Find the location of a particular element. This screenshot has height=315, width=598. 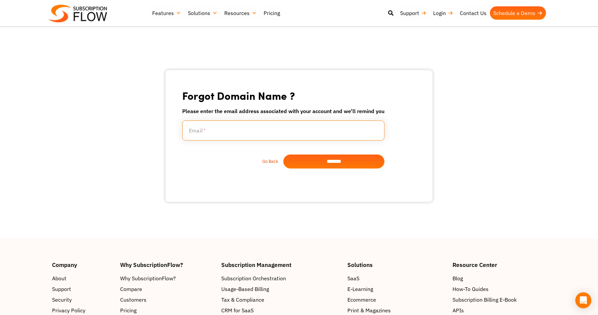

span: Ecommerce is located at coordinates (362, 300).